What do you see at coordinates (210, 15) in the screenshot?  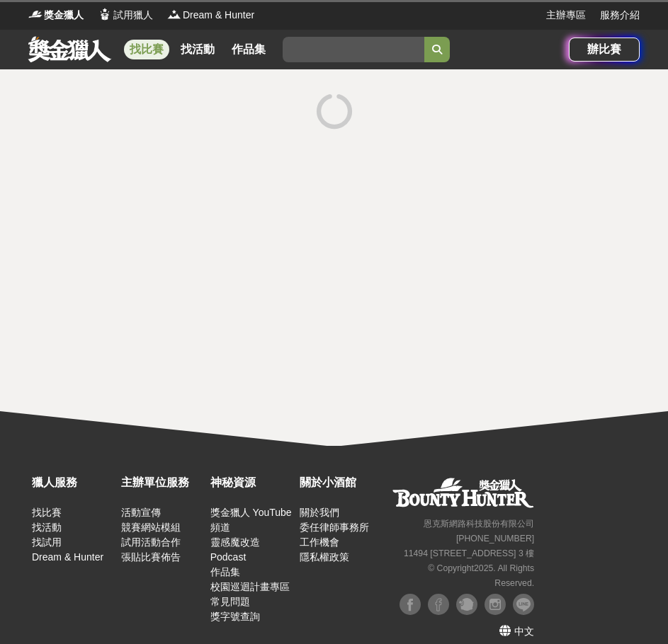 I see `a: LogoDream & Hunter` at bounding box center [210, 15].